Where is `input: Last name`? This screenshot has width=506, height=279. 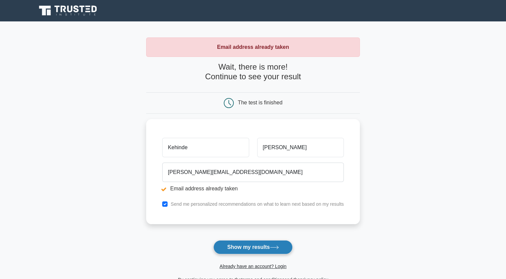 input: Last name is located at coordinates (300, 148).